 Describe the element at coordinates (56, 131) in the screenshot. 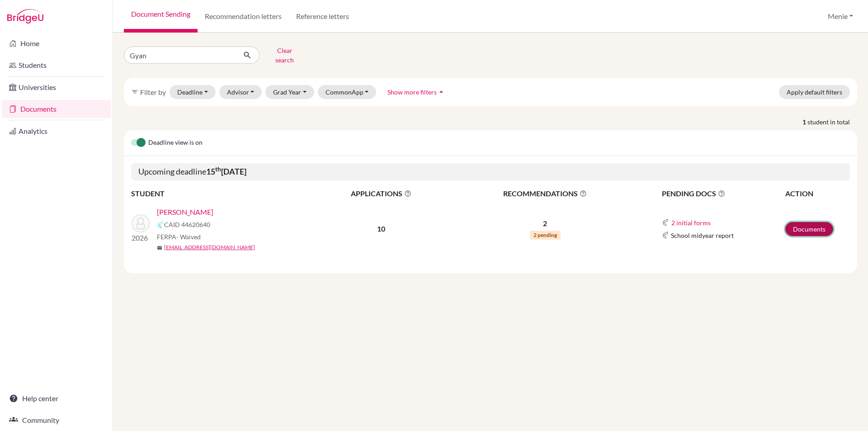

I see `a: Analytics` at that location.